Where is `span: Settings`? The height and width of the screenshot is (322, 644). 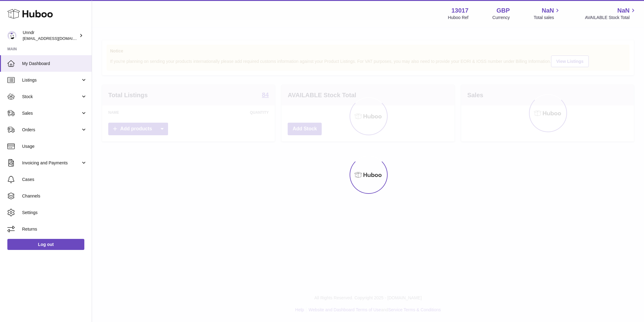 span: Settings is located at coordinates (54, 213).